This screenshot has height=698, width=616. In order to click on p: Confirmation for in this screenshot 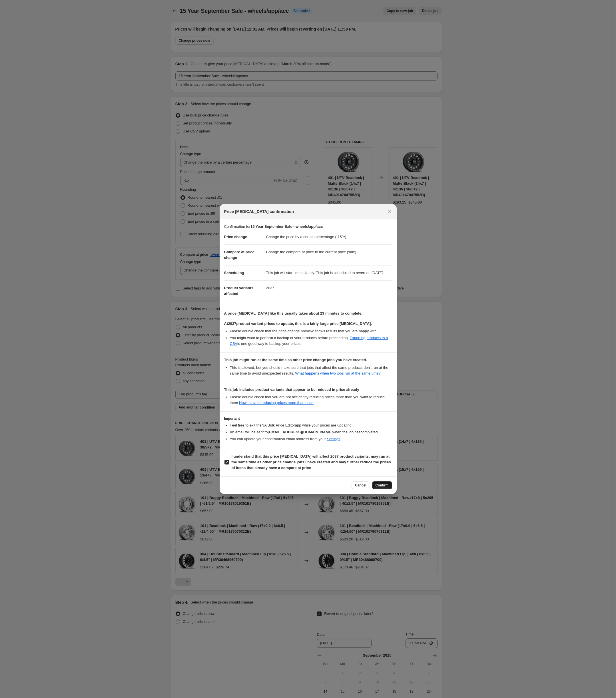, I will do `click(308, 226)`.